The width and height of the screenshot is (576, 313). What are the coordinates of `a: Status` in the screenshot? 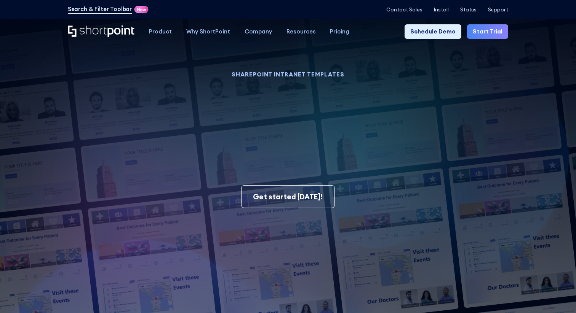 It's located at (468, 10).